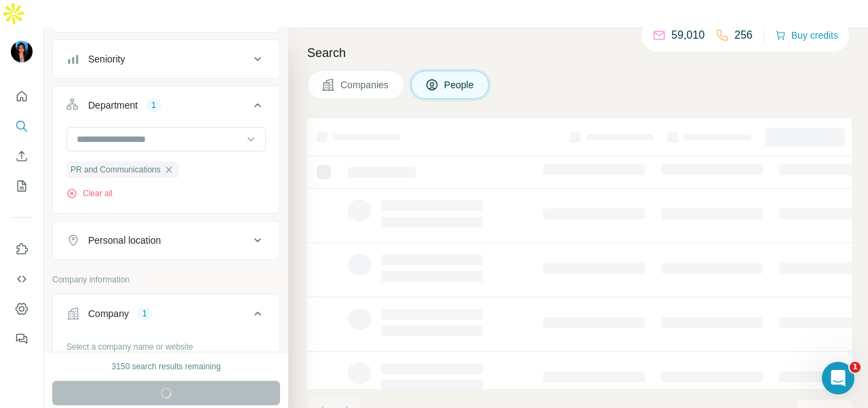 This screenshot has height=408, width=868. Describe the element at coordinates (460, 85) in the screenshot. I see `span: People` at that location.